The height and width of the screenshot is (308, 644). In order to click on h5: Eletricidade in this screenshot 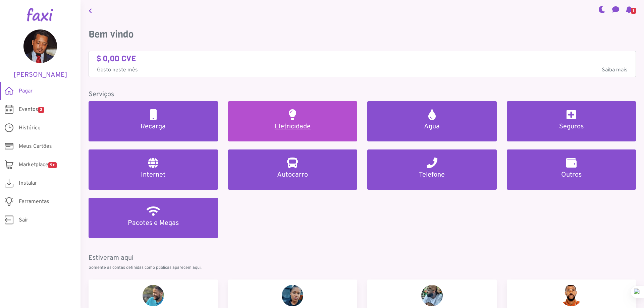, I will do `click(293, 127)`.